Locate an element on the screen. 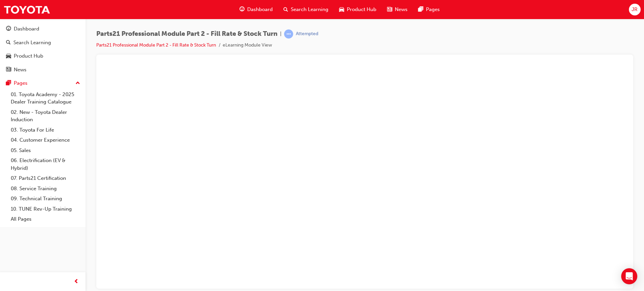 The image size is (644, 291). button: JR is located at coordinates (635, 9).